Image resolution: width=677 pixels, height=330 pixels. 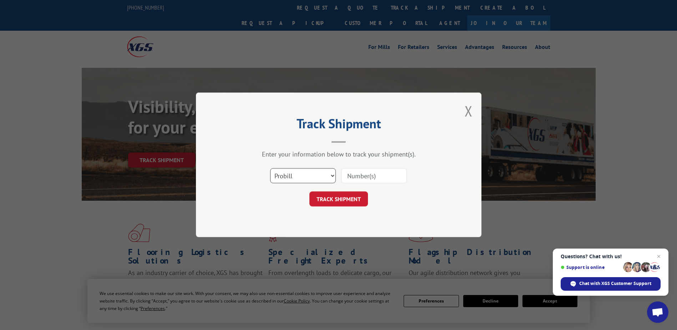 I want to click on button: Close modal, so click(x=469, y=111).